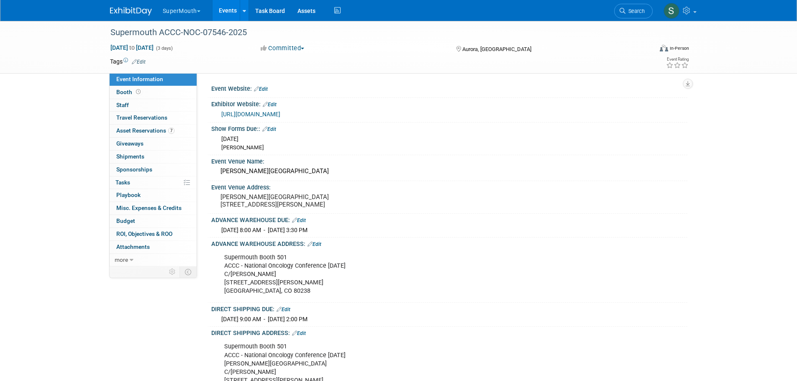 This screenshot has width=797, height=381. What do you see at coordinates (153, 221) in the screenshot?
I see `a: Budget` at bounding box center [153, 221].